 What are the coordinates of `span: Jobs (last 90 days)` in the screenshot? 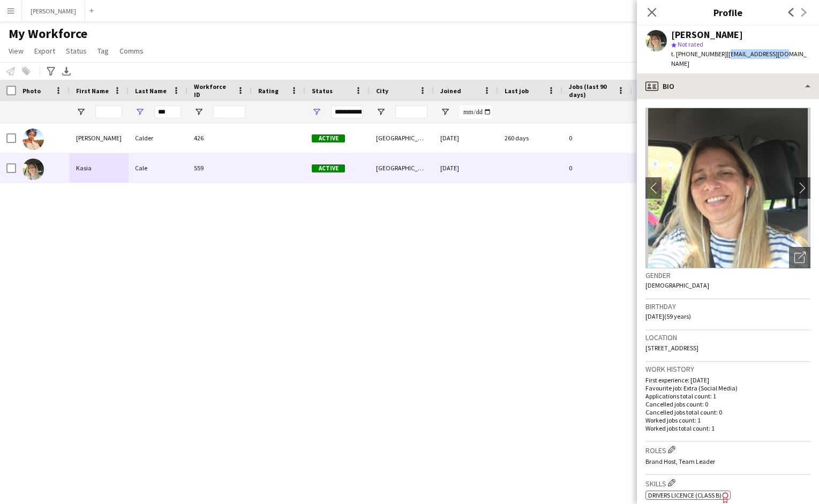 It's located at (591, 90).